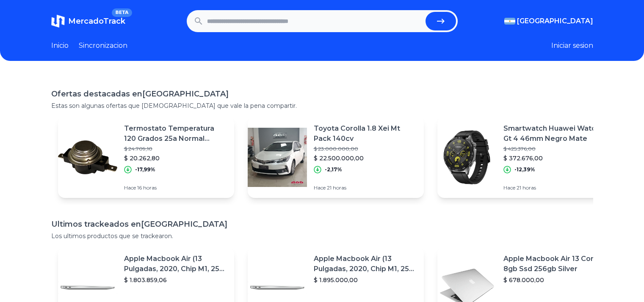 The image size is (644, 302). Describe the element at coordinates (366, 280) in the screenshot. I see `p: $ 1.895.000,00` at that location.